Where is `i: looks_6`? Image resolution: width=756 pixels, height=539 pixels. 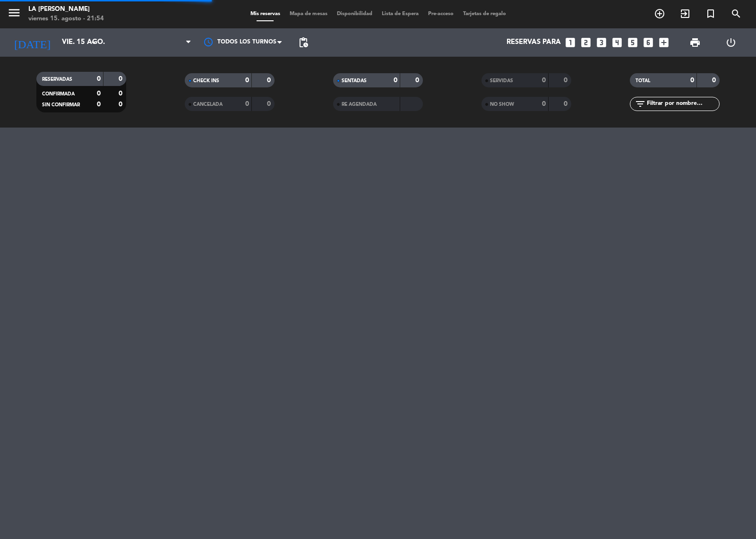
i: looks_6 is located at coordinates (649, 43).